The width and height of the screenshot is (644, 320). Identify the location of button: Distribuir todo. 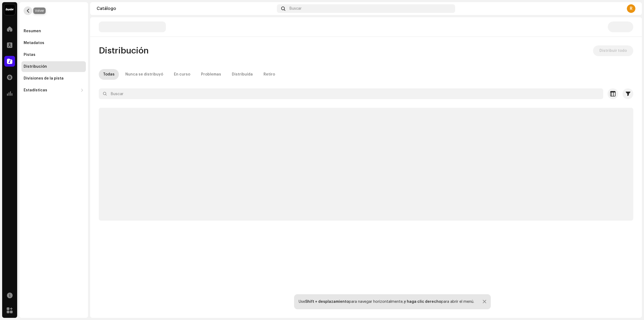
(613, 51).